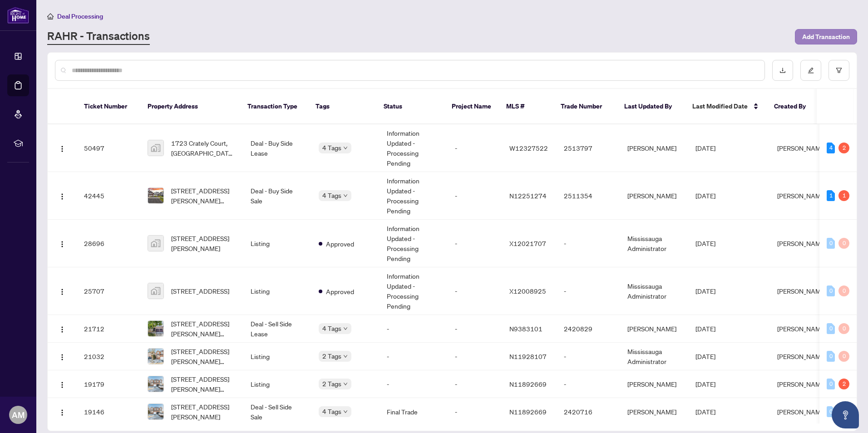 The width and height of the screenshot is (868, 433). Describe the element at coordinates (109, 356) in the screenshot. I see `td: 21032` at that location.